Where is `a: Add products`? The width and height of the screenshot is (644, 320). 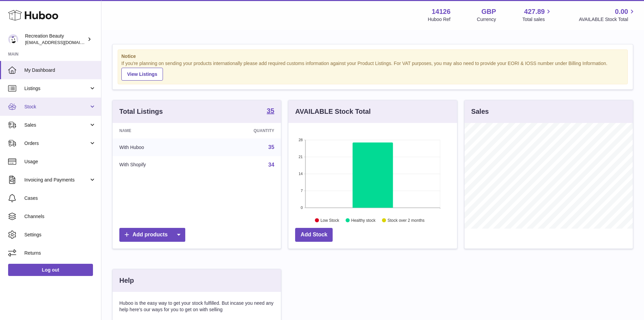 a: Add products is located at coordinates (152, 235).